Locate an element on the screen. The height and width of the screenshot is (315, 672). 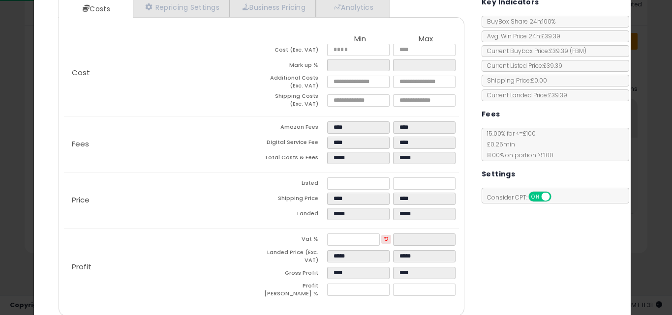
span: Current Listed Price: £39.39 is located at coordinates (522, 65).